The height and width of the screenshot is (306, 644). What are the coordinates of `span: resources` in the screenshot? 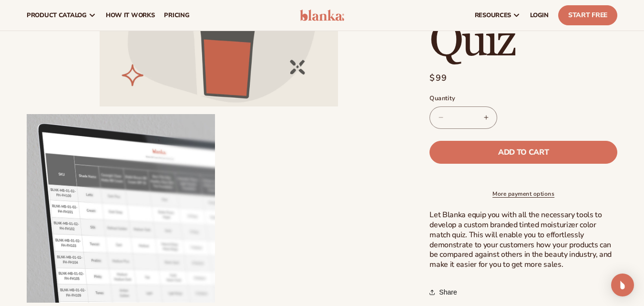 It's located at (493, 15).